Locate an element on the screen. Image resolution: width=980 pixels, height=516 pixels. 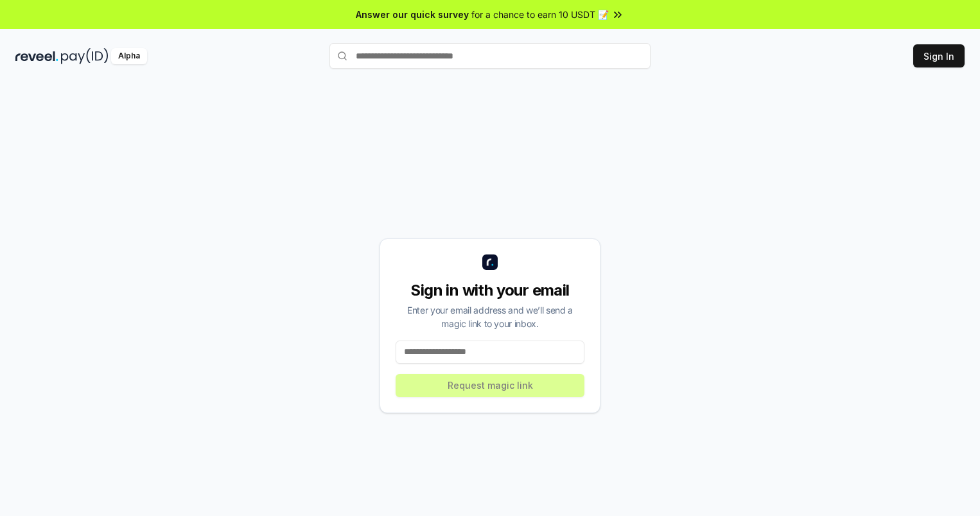
div: Sign in with your email is located at coordinates (490, 290).